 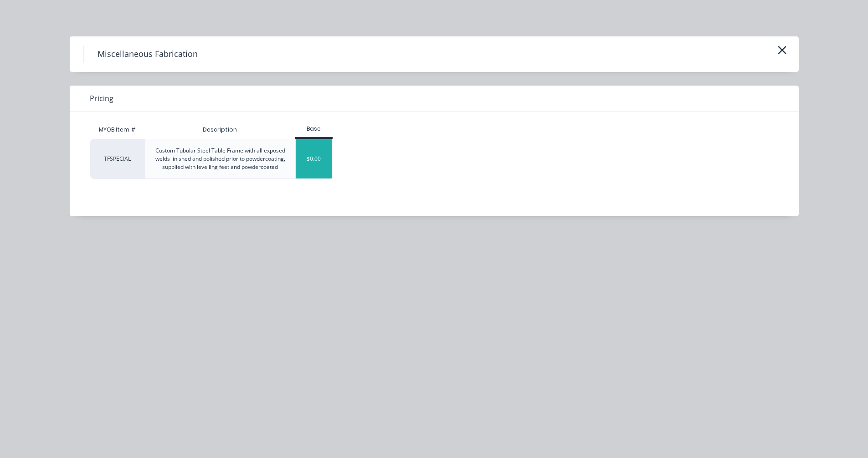 I want to click on span: Pricing, so click(x=102, y=98).